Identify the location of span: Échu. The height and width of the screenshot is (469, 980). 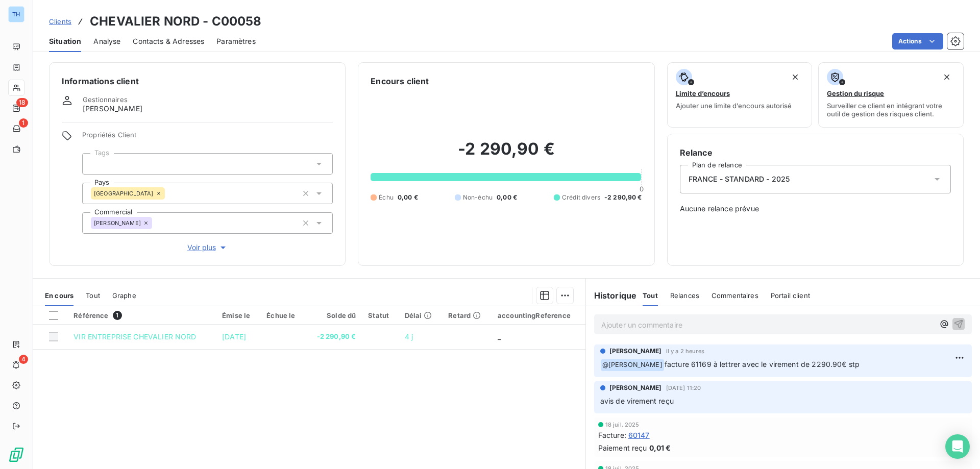
(386, 197).